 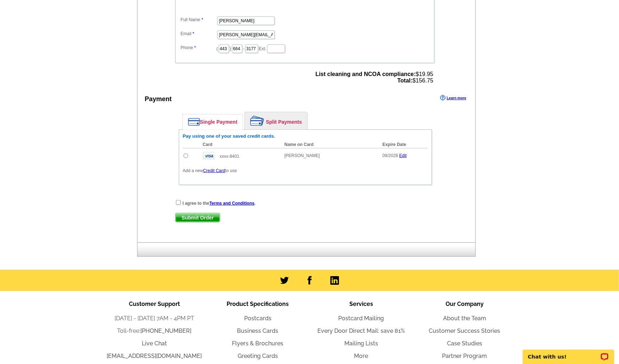 I want to click on a: Business Cards, so click(x=258, y=330).